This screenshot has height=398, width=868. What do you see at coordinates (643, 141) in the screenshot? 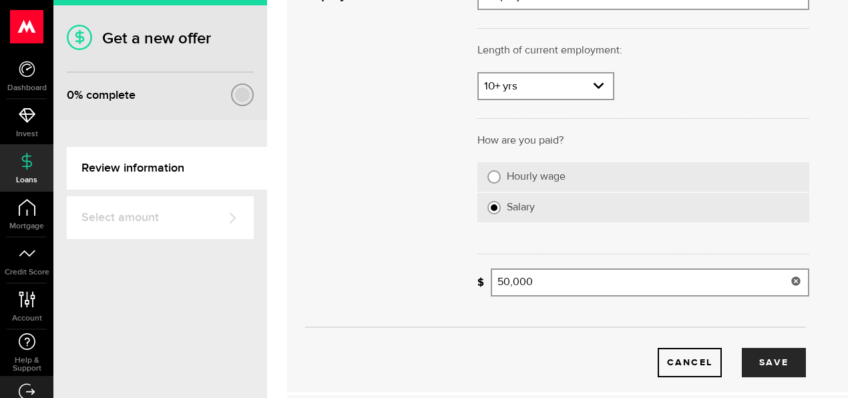
I see `p: How are you paid?` at bounding box center [643, 141].